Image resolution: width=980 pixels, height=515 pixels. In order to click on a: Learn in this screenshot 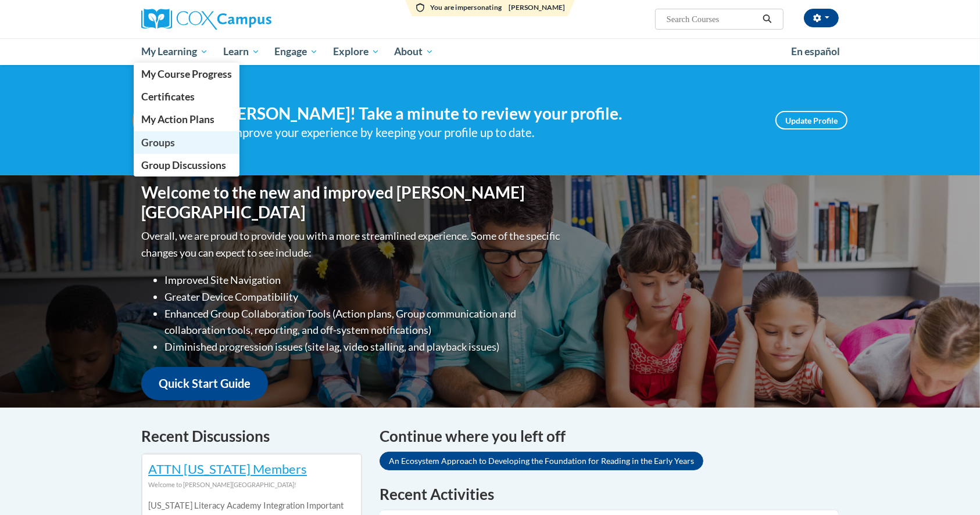, I will do `click(241, 52)`.